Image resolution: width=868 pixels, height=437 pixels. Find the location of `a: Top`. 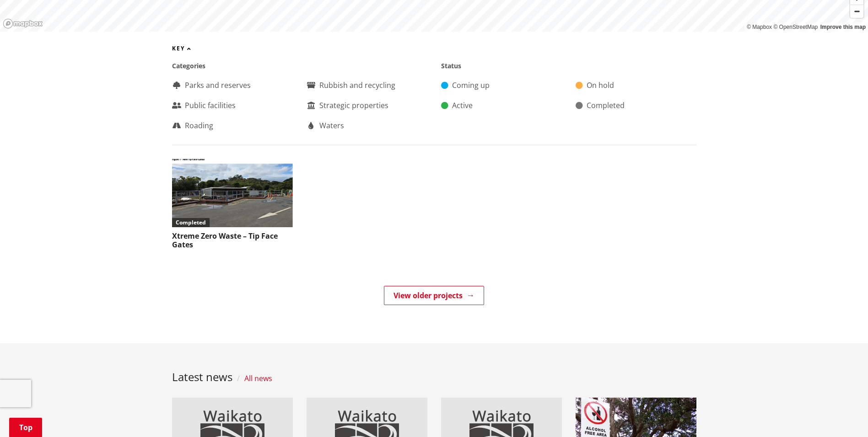

a: Top is located at coordinates (26, 427).